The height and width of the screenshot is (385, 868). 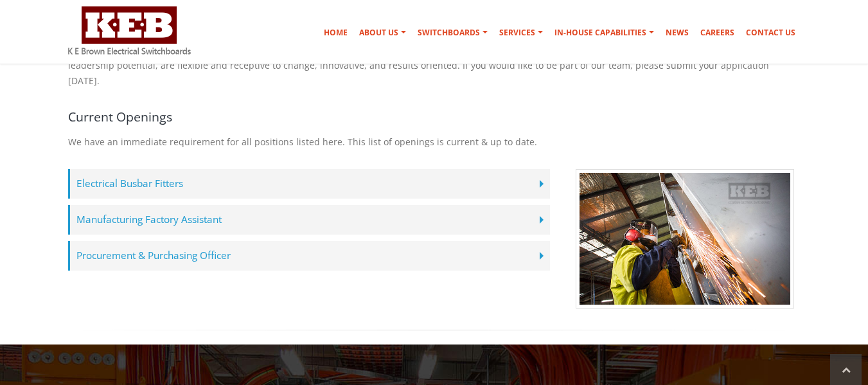 I want to click on a: Contact Us, so click(x=770, y=33).